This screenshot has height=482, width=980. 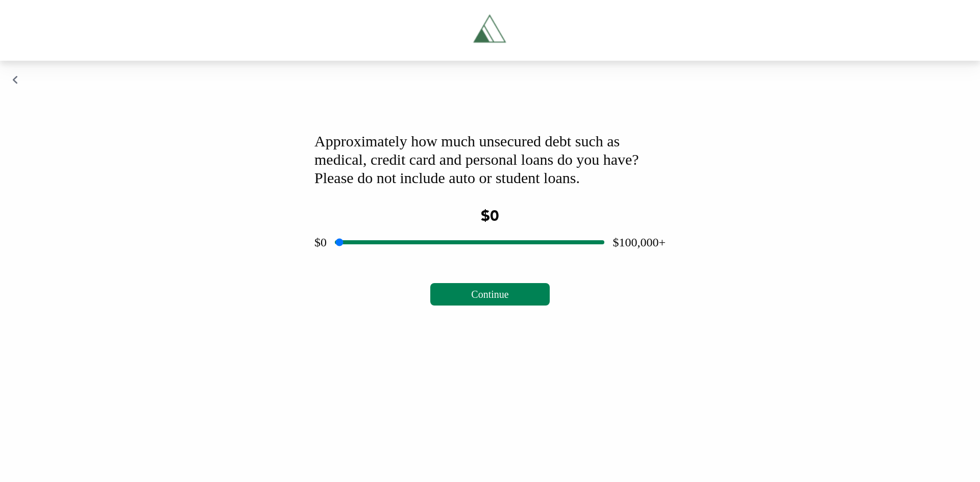 I want to click on span: Continue, so click(x=490, y=294).